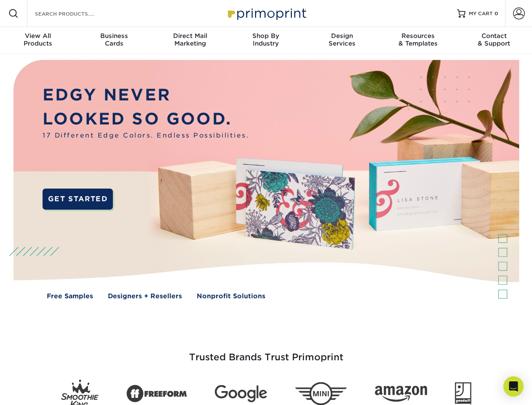 This screenshot has width=532, height=405. Describe the element at coordinates (514, 387) in the screenshot. I see `div: Open Intercom Messenger` at that location.